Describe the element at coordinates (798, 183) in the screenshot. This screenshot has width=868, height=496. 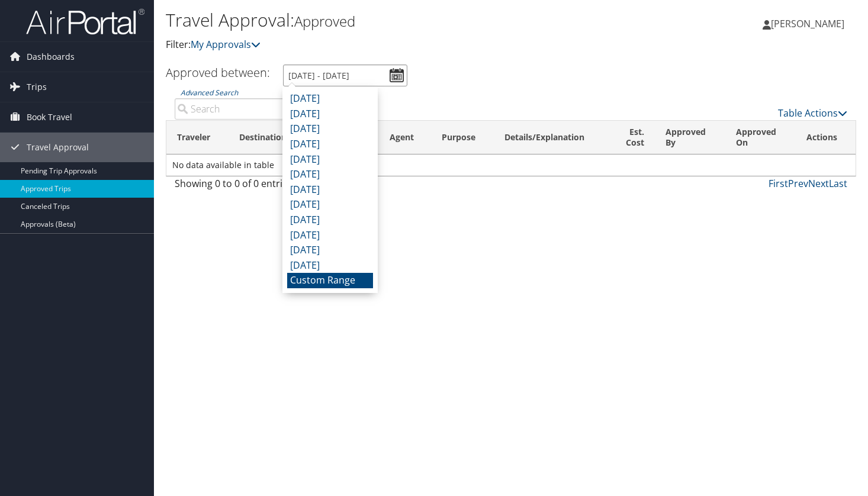
I see `a: Prev` at that location.